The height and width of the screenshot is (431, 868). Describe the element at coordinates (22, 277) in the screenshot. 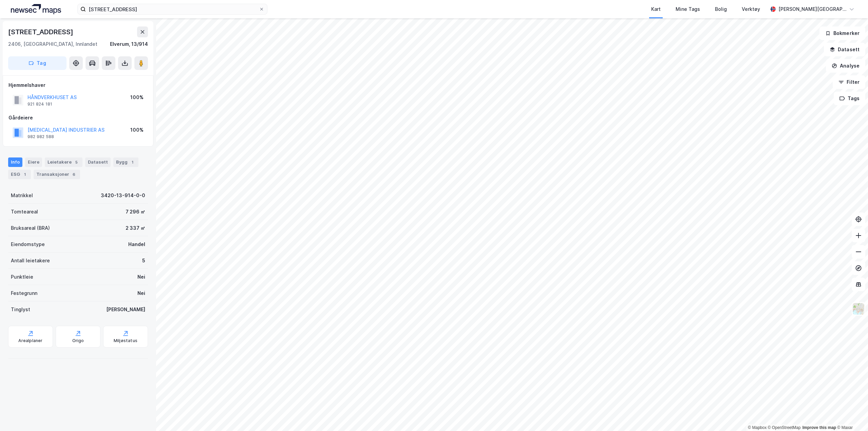

I see `div: Punktleie` at that location.